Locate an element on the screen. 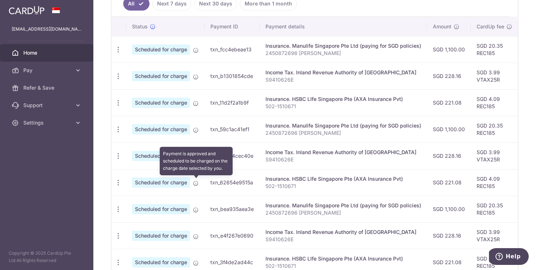 Image resolution: width=536 pixels, height=270 pixels. span: Status is located at coordinates (140, 27).